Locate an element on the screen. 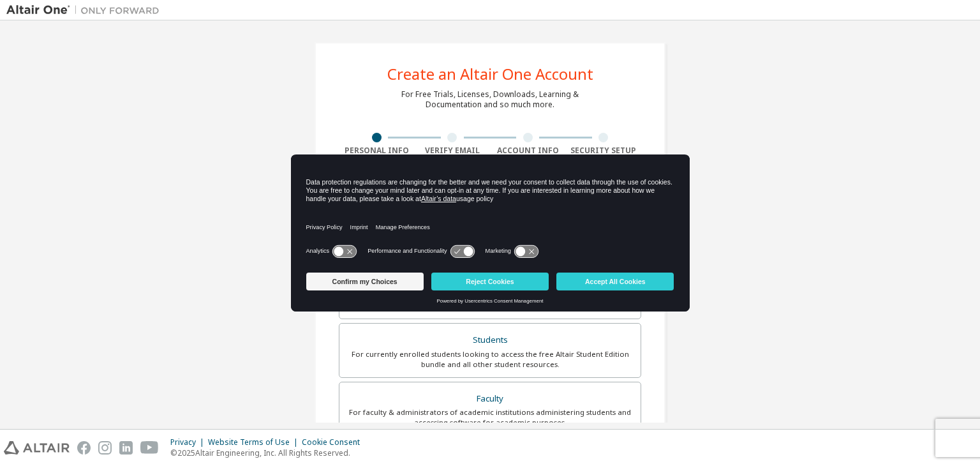 This screenshot has height=466, width=980. img: facebook.svg is located at coordinates (84, 448).